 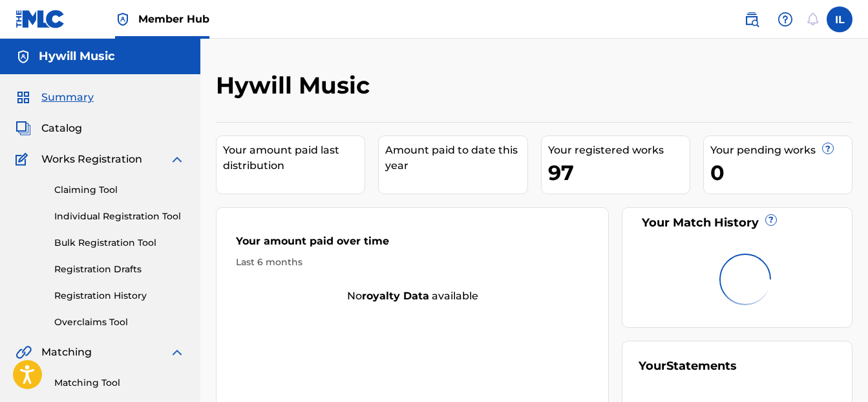 What do you see at coordinates (174, 19) in the screenshot?
I see `span: Member Hub` at bounding box center [174, 19].